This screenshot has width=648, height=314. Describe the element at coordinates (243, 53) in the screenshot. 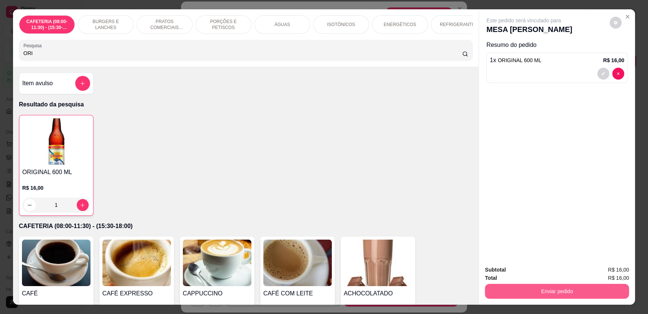

I see `input: Pesquisa` at that location.